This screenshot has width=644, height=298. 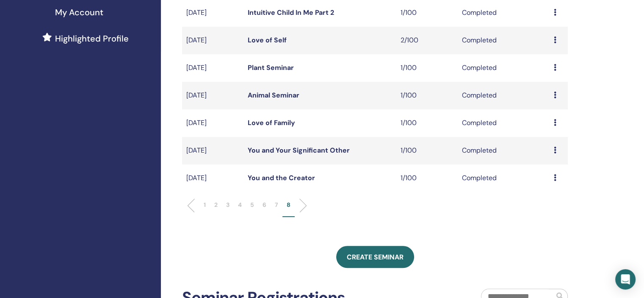 What do you see at coordinates (239, 205) in the screenshot?
I see `p: 4` at bounding box center [239, 205].